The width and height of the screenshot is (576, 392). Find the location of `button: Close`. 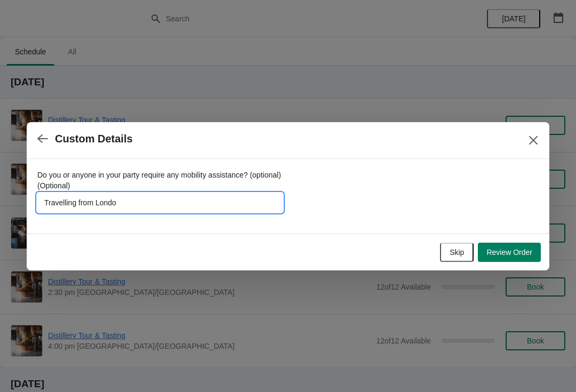

button: Close is located at coordinates (533, 140).